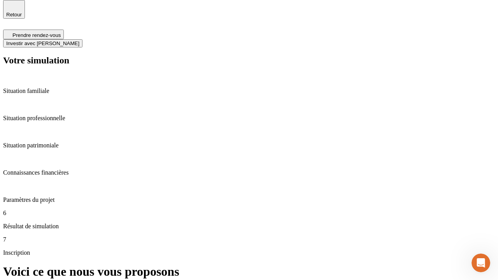 The height and width of the screenshot is (280, 498). I want to click on p: Paramètres du projet, so click(249, 200).